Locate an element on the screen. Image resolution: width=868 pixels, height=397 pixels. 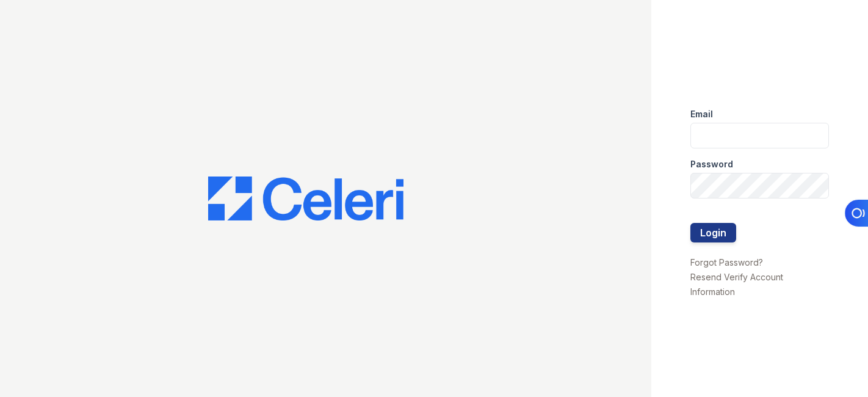
a: Resend Verify Account Information is located at coordinates (737, 284).